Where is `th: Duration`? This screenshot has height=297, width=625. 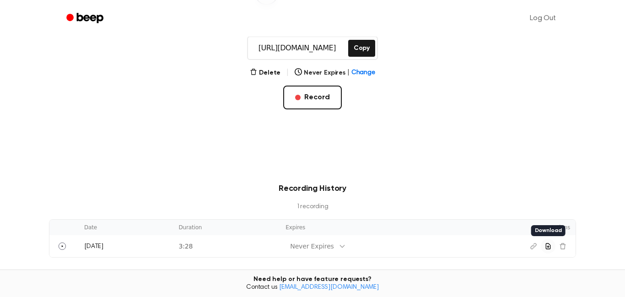 th: Duration is located at coordinates (226, 227).